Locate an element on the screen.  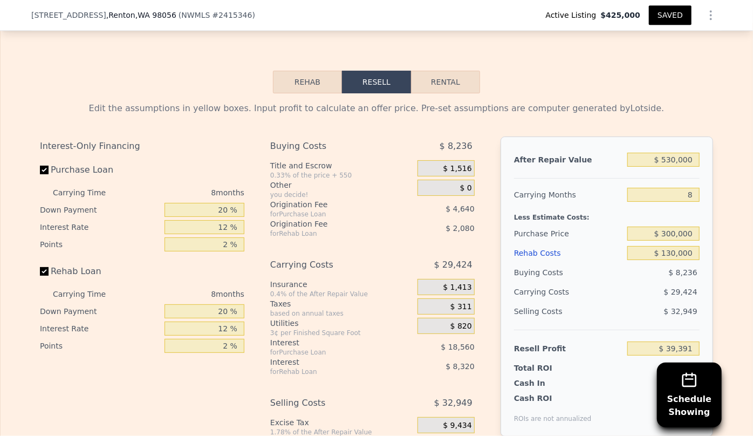
div: Total ROI is located at coordinates (548, 368).